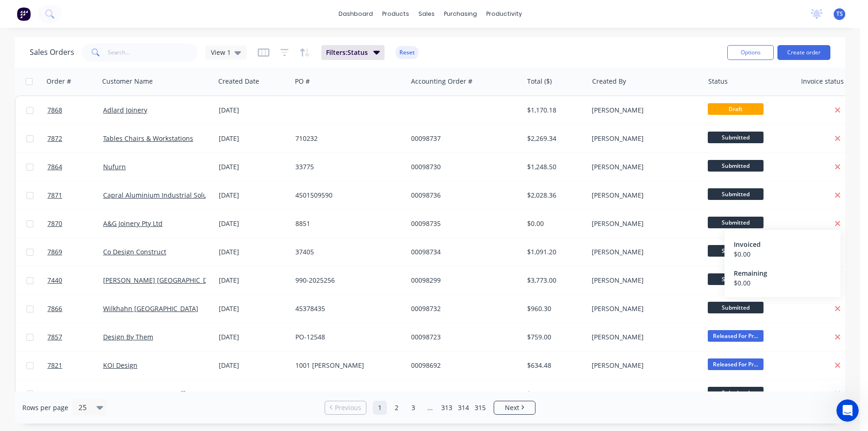 Image resolution: width=868 pixels, height=431 pixels. Describe the element at coordinates (148, 138) in the screenshot. I see `a: Tables Chairs & Workstations` at that location.